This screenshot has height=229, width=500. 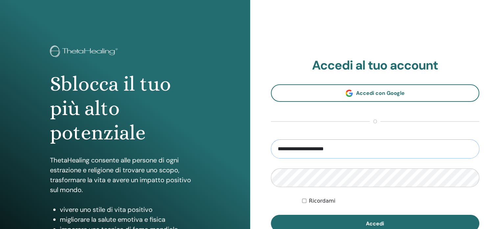 What do you see at coordinates (375, 65) in the screenshot?
I see `h2: Accedi al tuo account` at bounding box center [375, 65].